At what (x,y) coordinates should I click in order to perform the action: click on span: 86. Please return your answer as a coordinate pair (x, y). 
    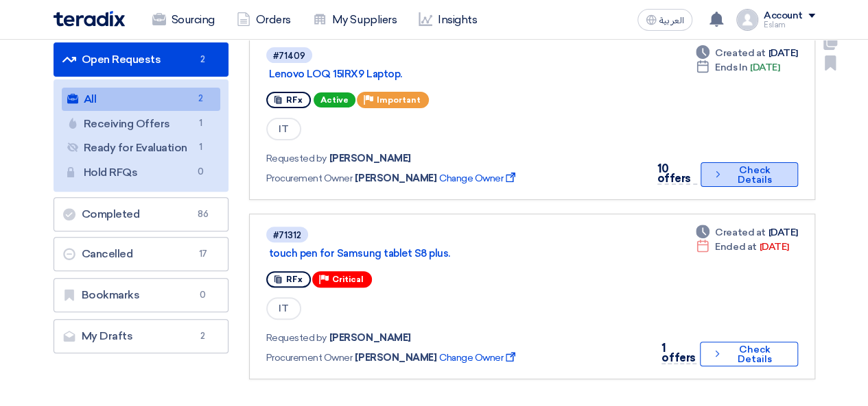
    Looking at the image, I should click on (203, 215).